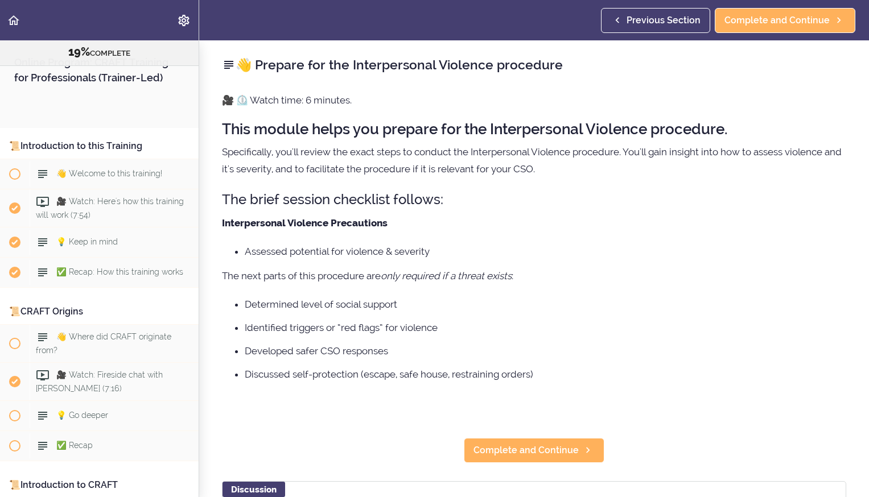 The image size is (869, 497). Describe the element at coordinates (534, 276) in the screenshot. I see `p: The next parts of this procedure are :` at that location.